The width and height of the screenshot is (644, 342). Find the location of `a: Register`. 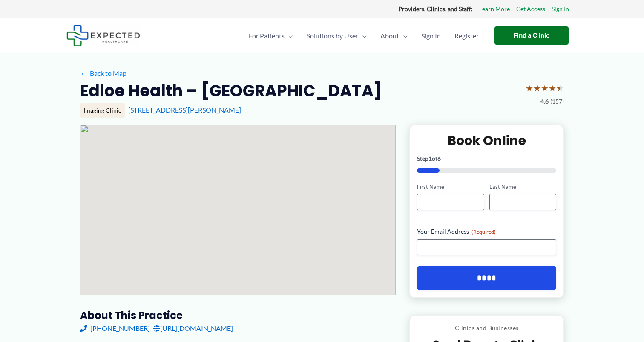

a: Register is located at coordinates (467, 36).